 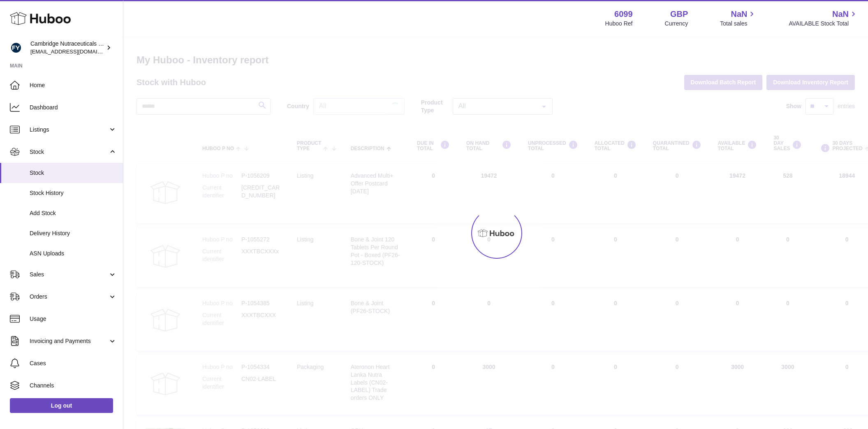 I want to click on span: Delivery History, so click(x=73, y=233).